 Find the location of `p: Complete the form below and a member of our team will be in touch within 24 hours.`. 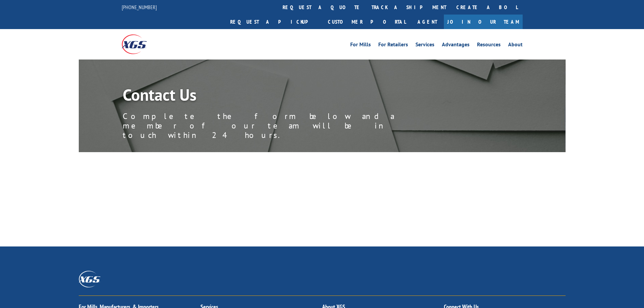

p: Complete the form below and a member of our team will be in touch within 24 hours. is located at coordinates (274, 126).